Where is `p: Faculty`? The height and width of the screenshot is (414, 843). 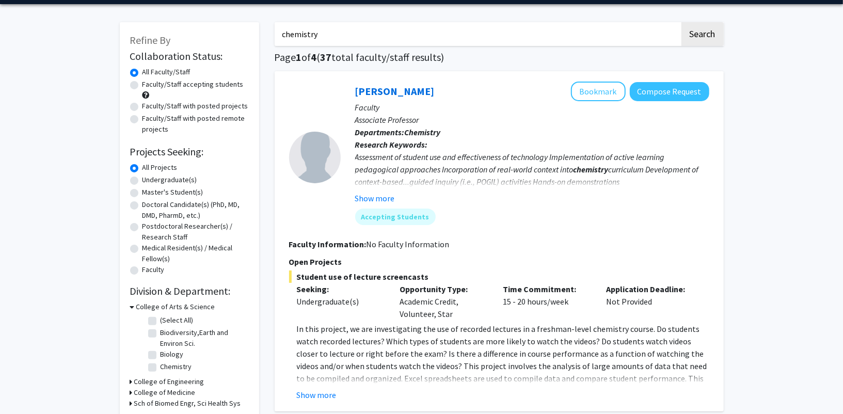
p: Faculty is located at coordinates (533, 107).